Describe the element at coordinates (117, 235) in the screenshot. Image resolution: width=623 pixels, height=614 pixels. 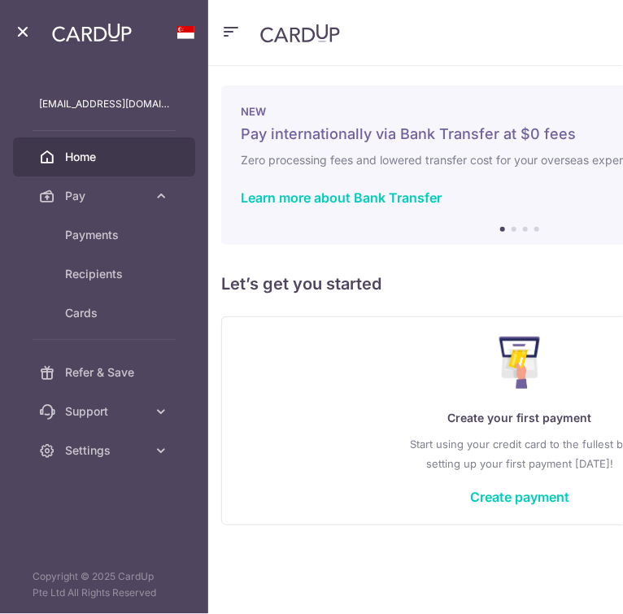
I see `span: Payments` at that location.